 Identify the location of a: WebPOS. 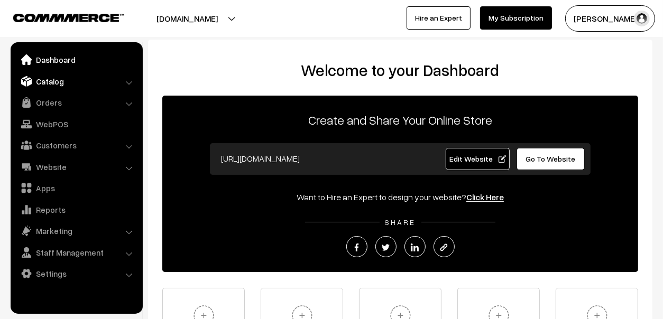
(76, 124).